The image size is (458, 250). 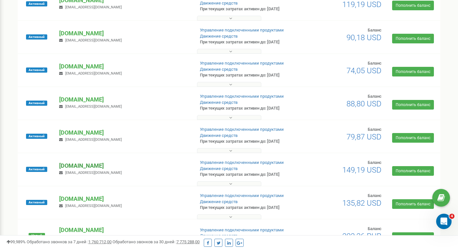 I want to click on span: 4, so click(x=452, y=216).